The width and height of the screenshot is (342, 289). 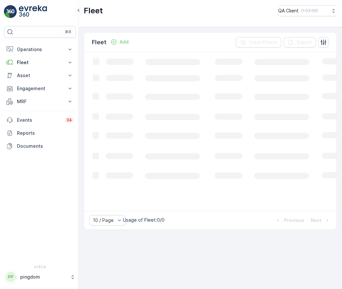 What do you see at coordinates (263, 42) in the screenshot?
I see `p: Clear Filters` at bounding box center [263, 42].